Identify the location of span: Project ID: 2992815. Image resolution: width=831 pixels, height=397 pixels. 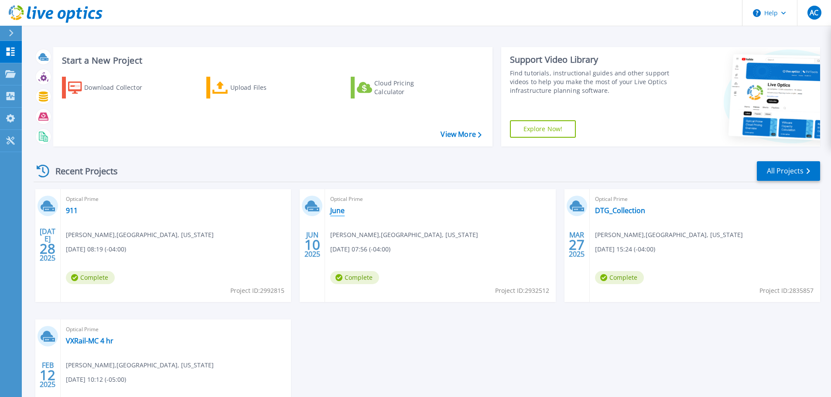
(257, 291).